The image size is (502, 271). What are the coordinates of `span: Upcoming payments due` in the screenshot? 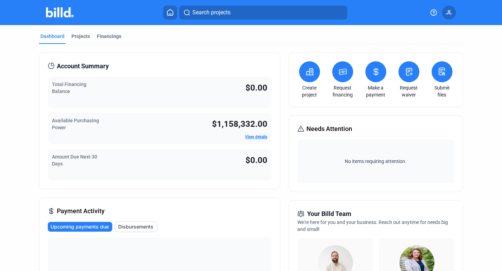 It's located at (79, 227).